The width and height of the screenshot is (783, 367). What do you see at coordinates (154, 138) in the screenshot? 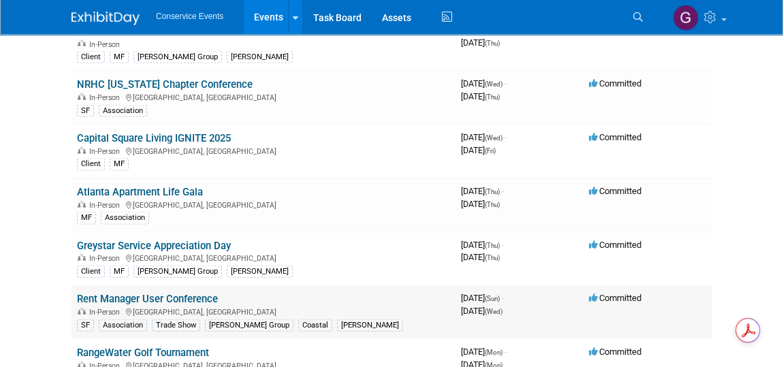
I see `a: Capital Square Living IGNITE 2025` at bounding box center [154, 138].